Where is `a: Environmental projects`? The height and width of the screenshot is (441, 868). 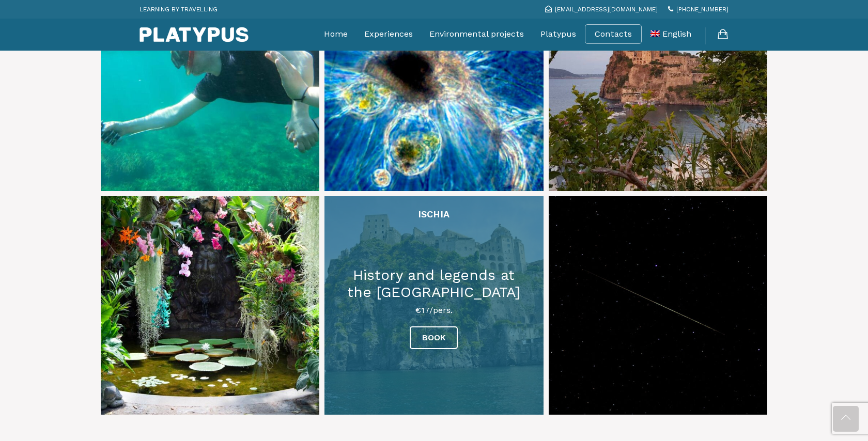
a: Environmental projects is located at coordinates (476, 34).